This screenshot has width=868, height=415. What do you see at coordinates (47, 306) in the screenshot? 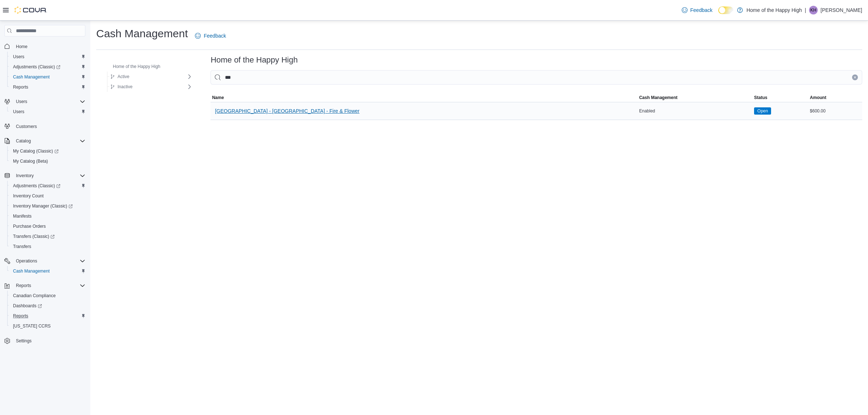
I see `a: Dashboards` at bounding box center [47, 306].